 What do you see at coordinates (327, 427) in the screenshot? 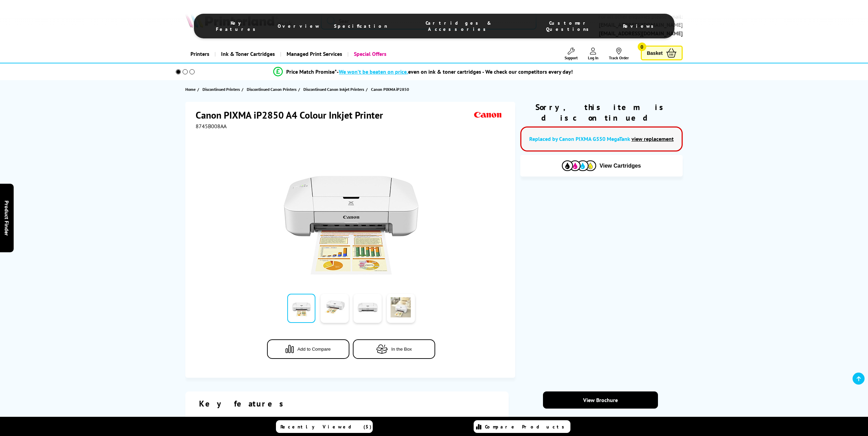
I see `span: Recently Viewed (5)` at bounding box center [327, 427].